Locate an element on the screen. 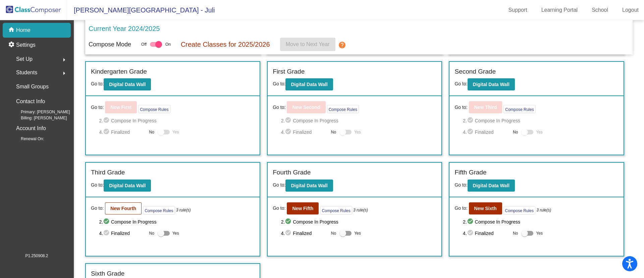 This screenshot has width=644, height=278. b: New Fifth is located at coordinates (303, 208).